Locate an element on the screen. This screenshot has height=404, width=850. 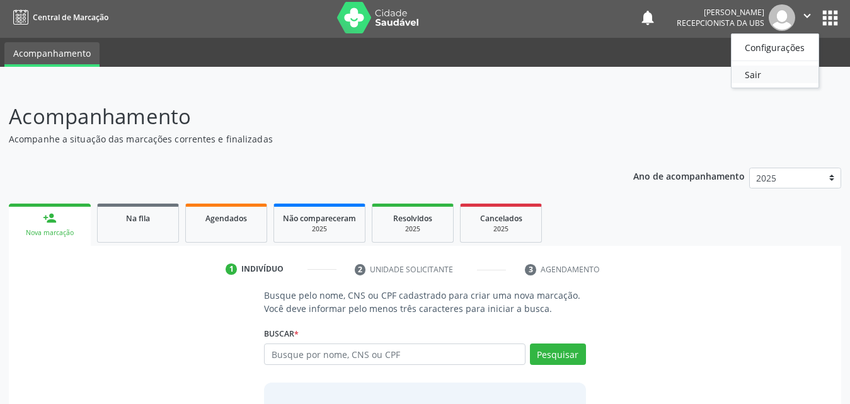
span: Na fila is located at coordinates (138, 218).